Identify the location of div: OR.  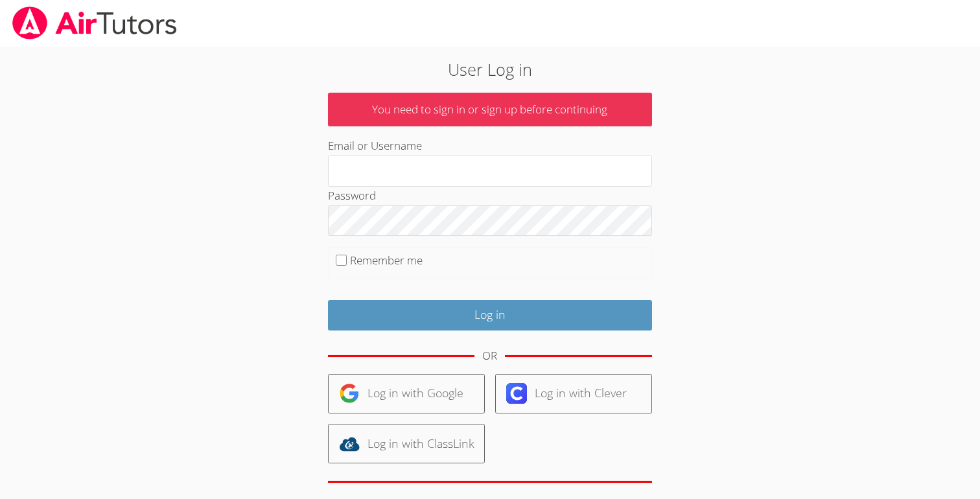
(489, 356).